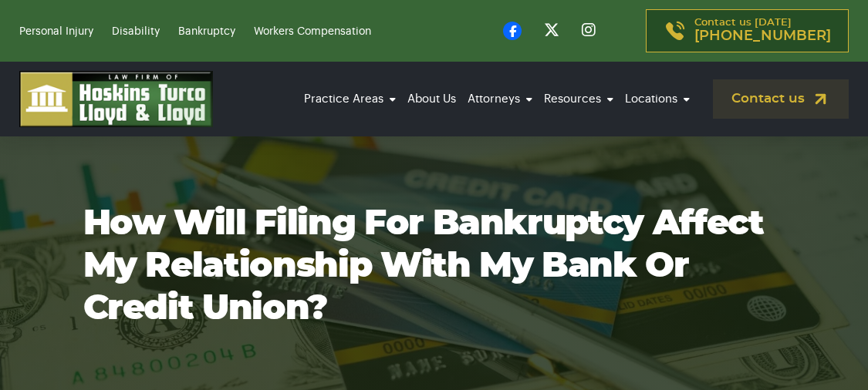 This screenshot has width=868, height=390. What do you see at coordinates (434, 266) in the screenshot?
I see `h1: How will filing for bankruptcy affect my relationship with my bank or credit union?` at bounding box center [434, 266].